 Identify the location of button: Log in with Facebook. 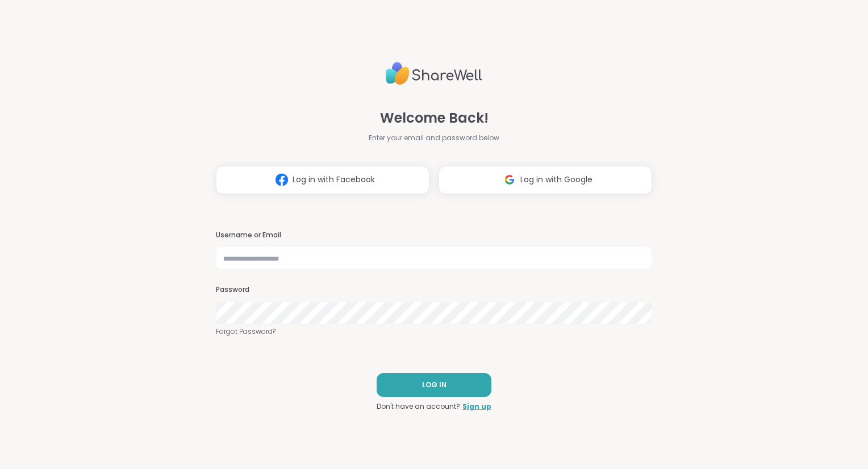
(322, 180).